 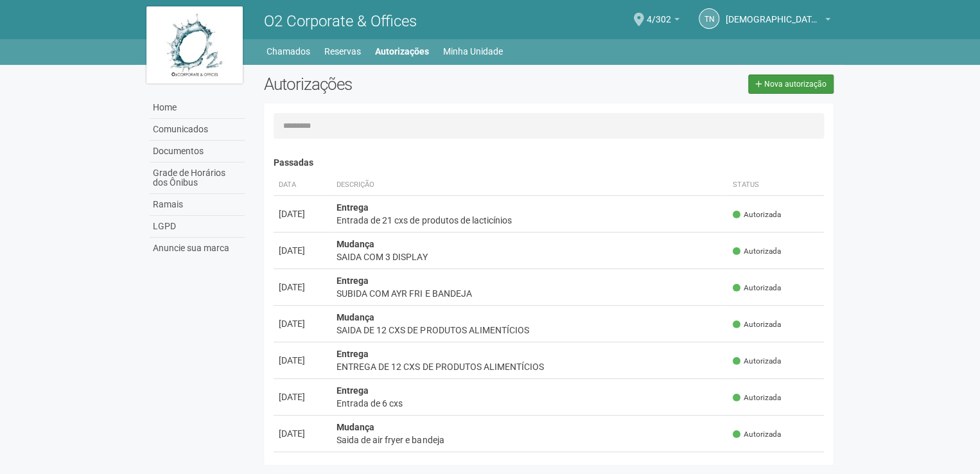 What do you see at coordinates (340, 21) in the screenshot?
I see `span: O2 Corporate & Offices` at bounding box center [340, 21].